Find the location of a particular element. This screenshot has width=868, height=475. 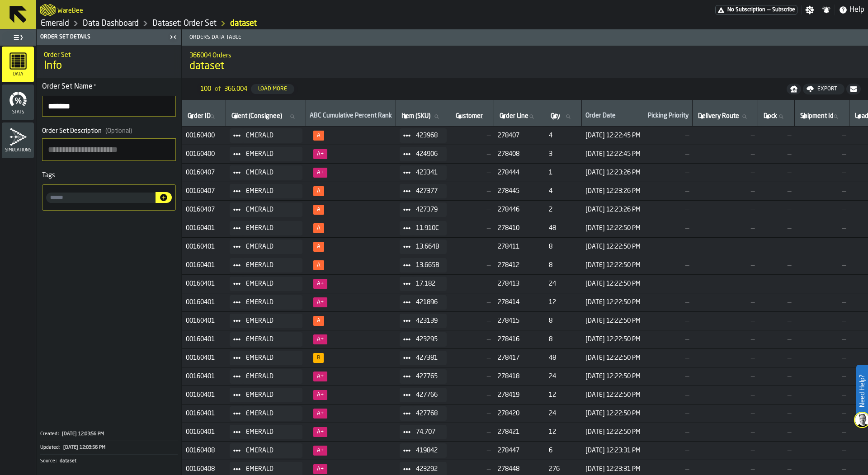

span: 419842 is located at coordinates (428, 451).